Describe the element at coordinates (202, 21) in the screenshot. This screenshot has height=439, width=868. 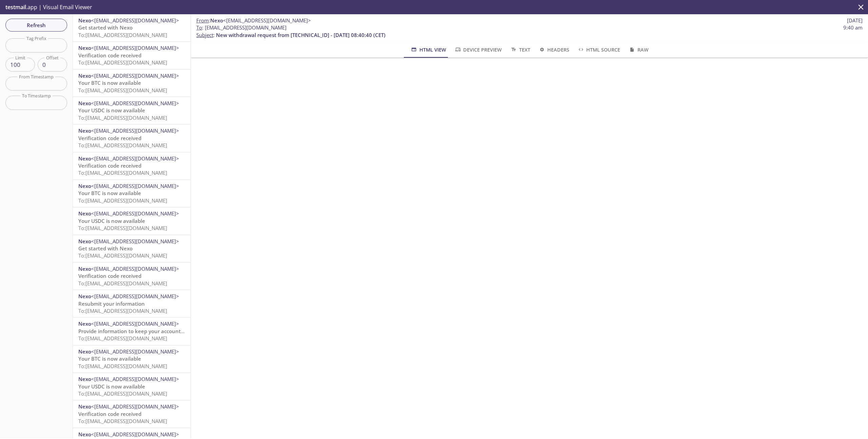
I see `span: From` at that location.